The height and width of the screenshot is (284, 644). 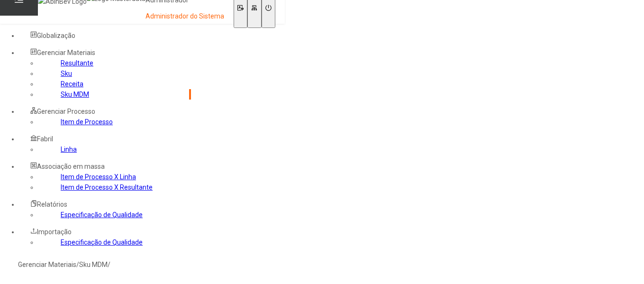 What do you see at coordinates (66, 53) in the screenshot?
I see `span: Gerenciar Materiais` at bounding box center [66, 53].